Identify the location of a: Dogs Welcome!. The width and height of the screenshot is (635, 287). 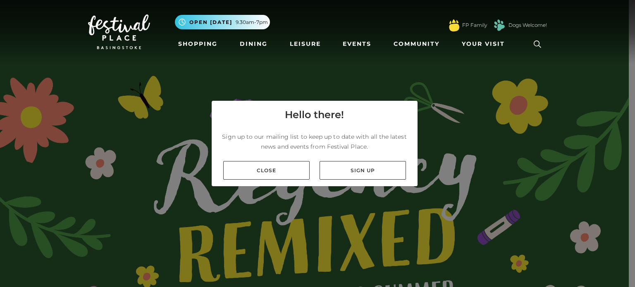
(527, 25).